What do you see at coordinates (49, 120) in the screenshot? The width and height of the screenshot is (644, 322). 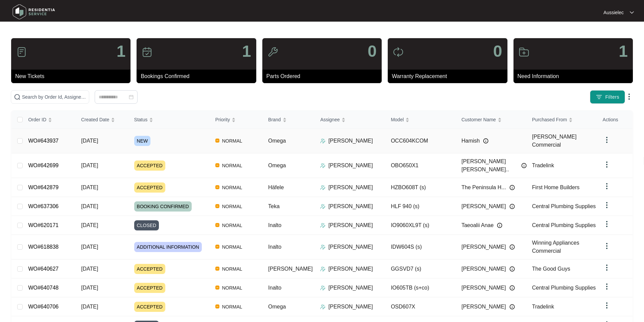 I see `th: Order ID` at bounding box center [49, 120].